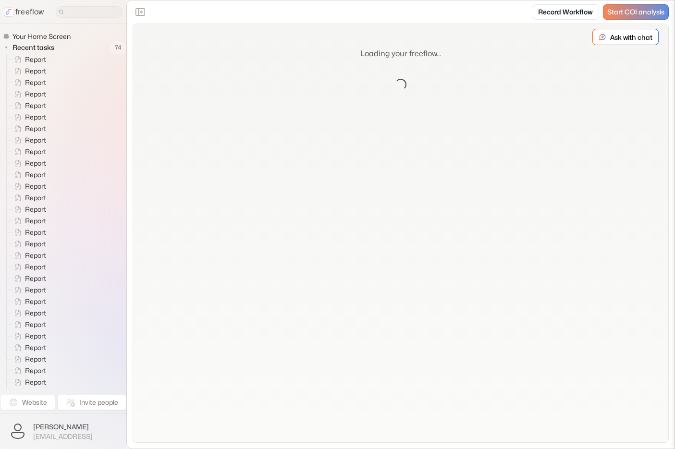 The image size is (675, 449). What do you see at coordinates (631, 37) in the screenshot?
I see `p: Ask with chat` at bounding box center [631, 37].